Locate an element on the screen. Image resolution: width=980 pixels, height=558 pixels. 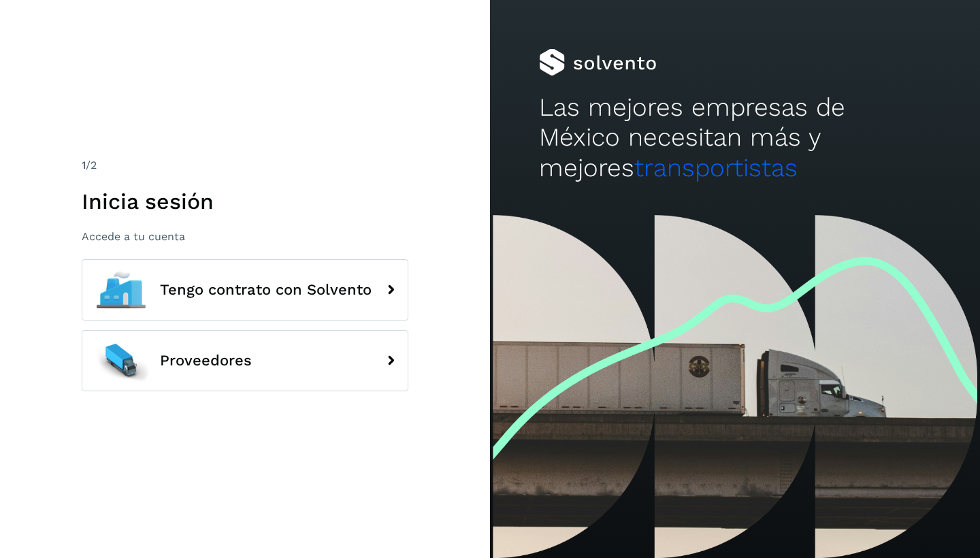
span: Tengo contrato con Solvento is located at coordinates (265, 290).